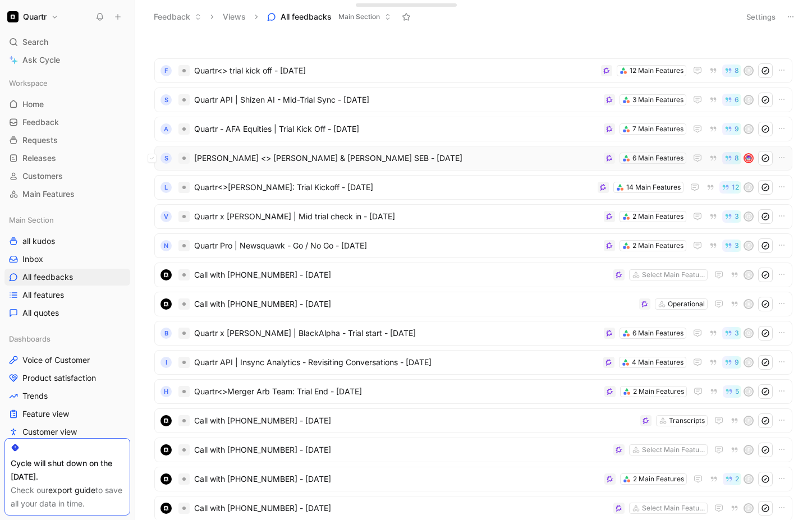 Image resolution: width=812 pixels, height=520 pixels. I want to click on button: 5, so click(732, 392).